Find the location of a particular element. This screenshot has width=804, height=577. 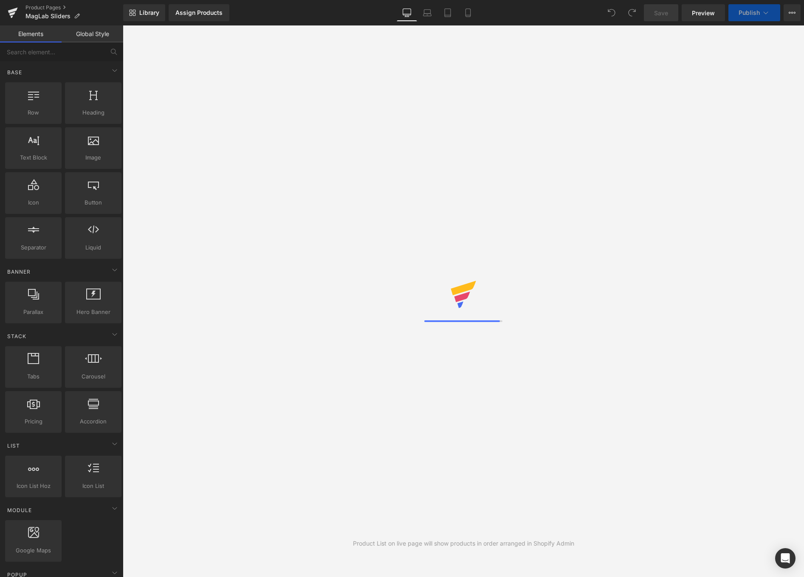

span: Google Maps is located at coordinates (33, 551).